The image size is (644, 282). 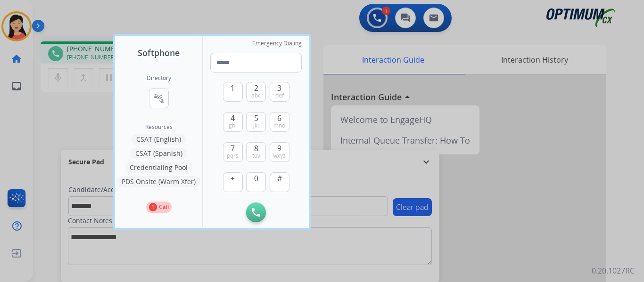 What do you see at coordinates (164, 207) in the screenshot?
I see `p: Call` at bounding box center [164, 207].